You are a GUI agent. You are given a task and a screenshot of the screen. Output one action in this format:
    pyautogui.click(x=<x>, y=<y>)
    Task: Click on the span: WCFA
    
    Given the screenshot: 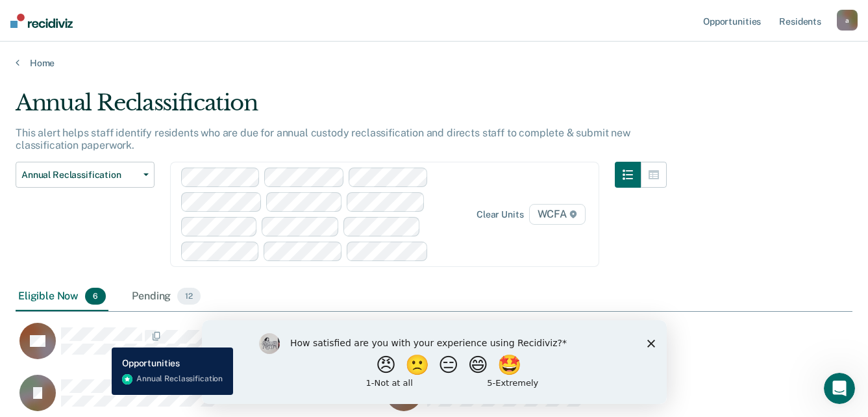 What is the action you would take?
    pyautogui.click(x=557, y=214)
    